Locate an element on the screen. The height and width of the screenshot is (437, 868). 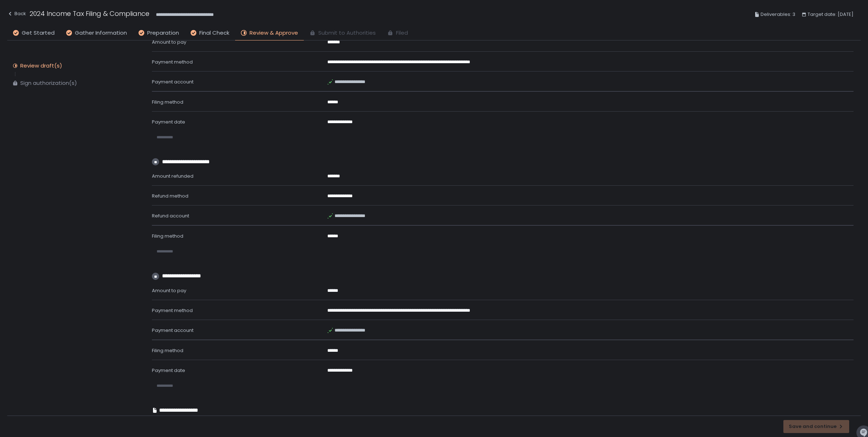
span: Get Started is located at coordinates (38, 33).